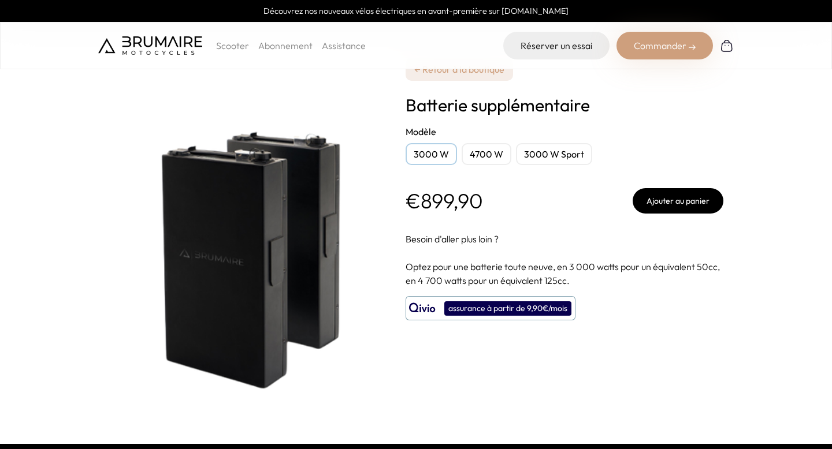 The width and height of the screenshot is (832, 449). Describe the element at coordinates (664, 46) in the screenshot. I see `div: Commander` at that location.